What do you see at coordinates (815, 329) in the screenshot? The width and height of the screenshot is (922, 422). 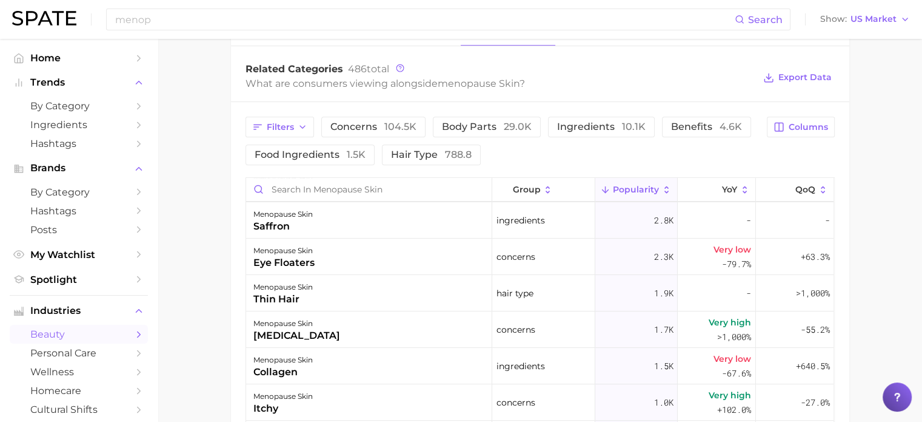 I see `span: -55.2%` at bounding box center [815, 329].